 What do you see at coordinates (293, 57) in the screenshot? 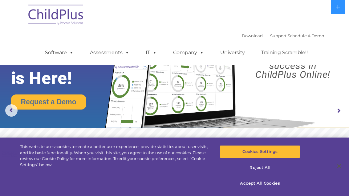
I see `rs-layer: Boost your productivity and streamline your success in ChildPlus Online!` at bounding box center [293, 57].